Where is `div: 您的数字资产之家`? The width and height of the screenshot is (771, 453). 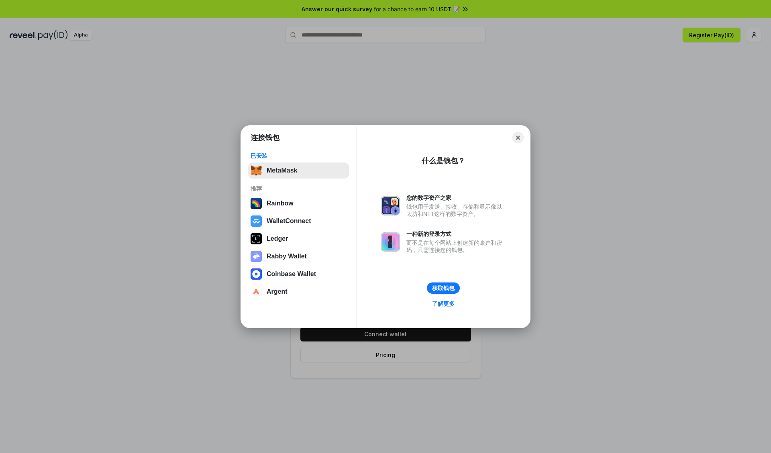
div: 您的数字资产之家 is located at coordinates (456, 198).